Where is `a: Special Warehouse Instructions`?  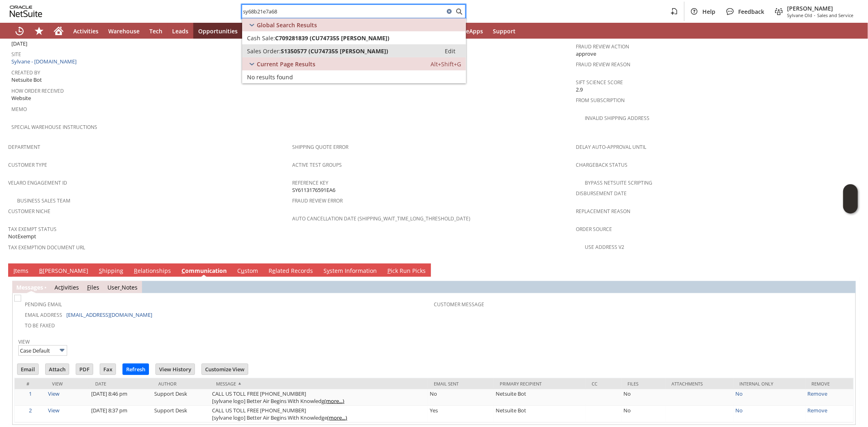
a: Special Warehouse Instructions is located at coordinates (54, 127).